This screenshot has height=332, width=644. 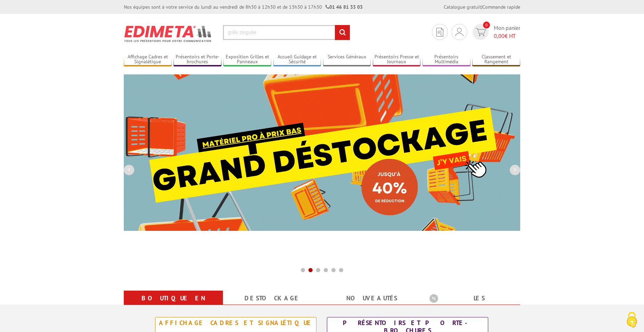 What do you see at coordinates (397, 59) in the screenshot?
I see `a: Présentoirs Presse et Journaux` at bounding box center [397, 59].